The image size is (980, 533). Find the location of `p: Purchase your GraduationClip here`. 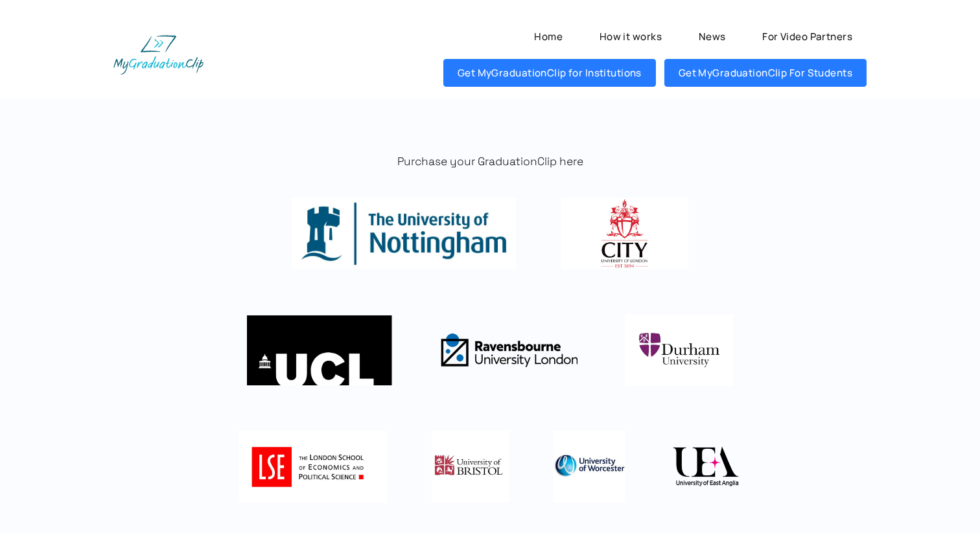

p: Purchase your GraduationClip here is located at coordinates (490, 162).